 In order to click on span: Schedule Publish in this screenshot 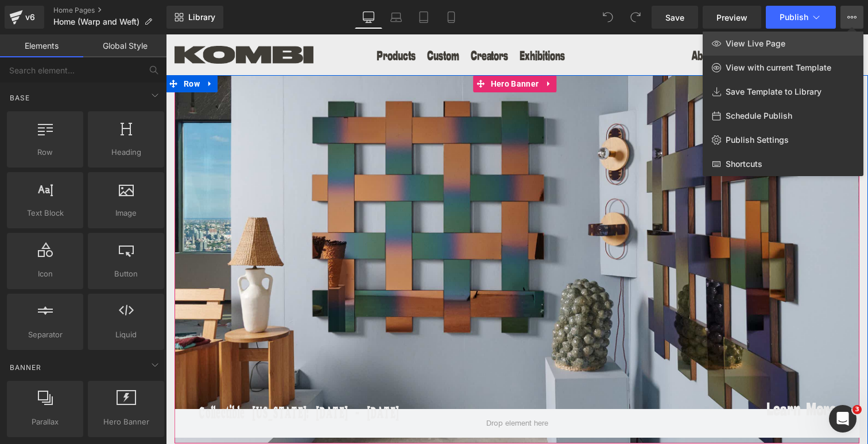, I will do `click(759, 116)`.